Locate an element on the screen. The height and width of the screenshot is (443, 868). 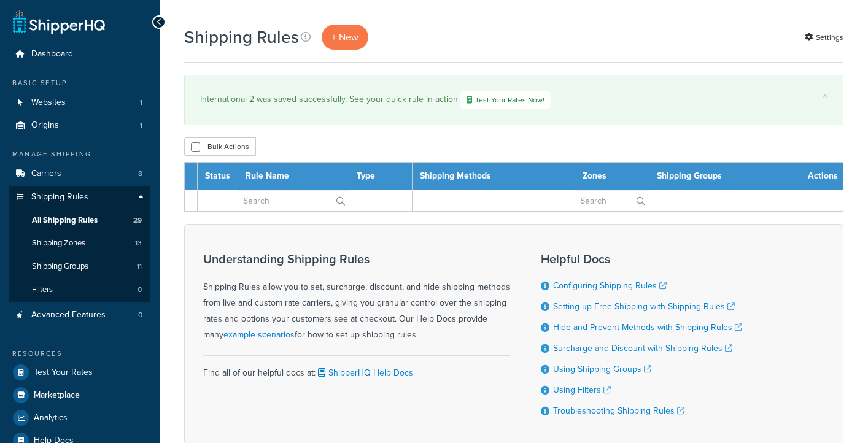
a: Troubleshooting Shipping Rules is located at coordinates (619, 410).